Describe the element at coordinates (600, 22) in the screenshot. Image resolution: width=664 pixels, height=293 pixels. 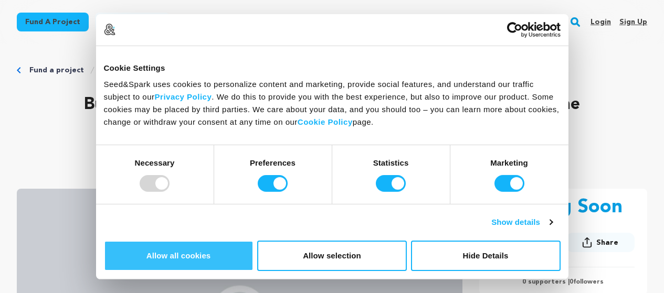
I see `a: Login` at that location.